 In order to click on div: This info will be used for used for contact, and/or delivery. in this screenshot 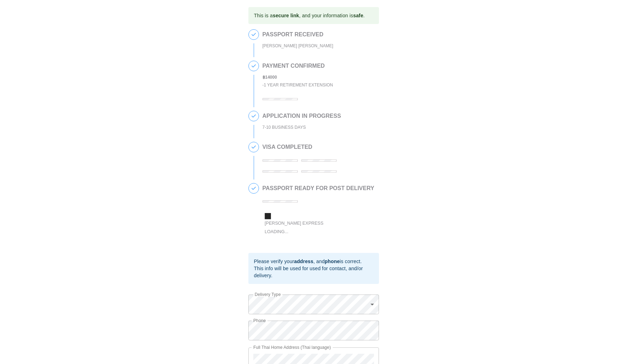, I will do `click(314, 272)`.